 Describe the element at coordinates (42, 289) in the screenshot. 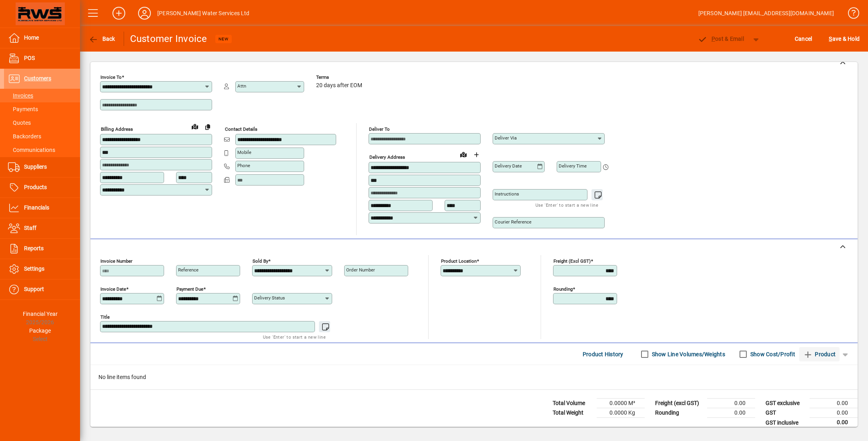

I see `a: Support` at that location.